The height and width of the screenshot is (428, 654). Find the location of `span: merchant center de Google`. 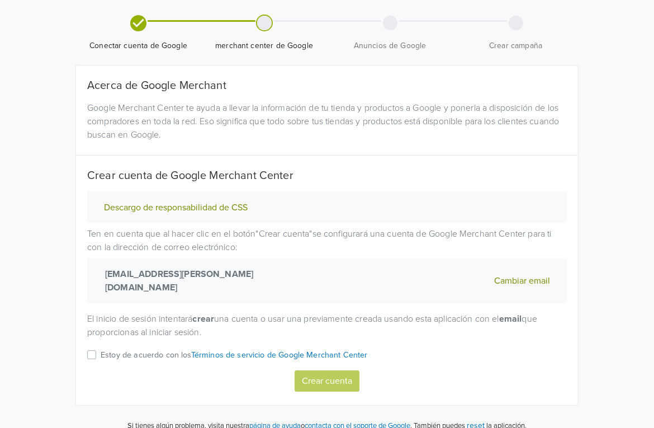

span: merchant center de Google is located at coordinates (264, 46).